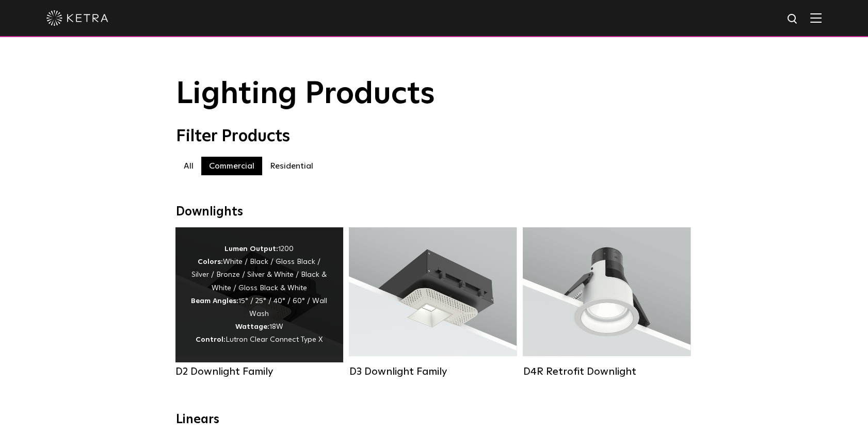  Describe the element at coordinates (259, 303) in the screenshot. I see `a: D2 Downlight Family Lumen Output:1200Colors:White / Black / Gloss Black / Silver / Bronze / Silve...` at that location.